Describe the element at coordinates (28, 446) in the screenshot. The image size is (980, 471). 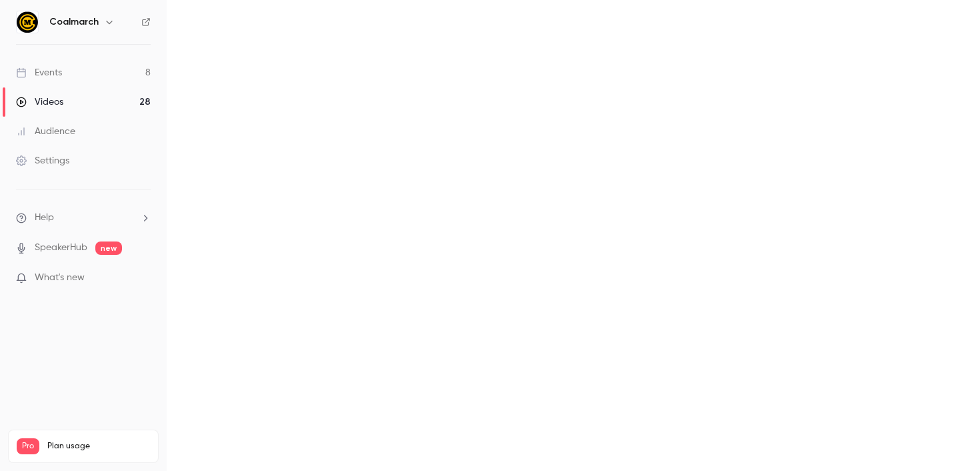
I see `span: Pro` at that location.